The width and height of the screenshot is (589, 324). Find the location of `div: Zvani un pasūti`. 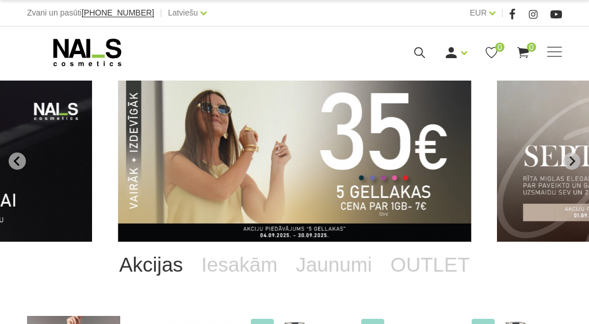

div: Zvani un pasūti is located at coordinates (90, 13).